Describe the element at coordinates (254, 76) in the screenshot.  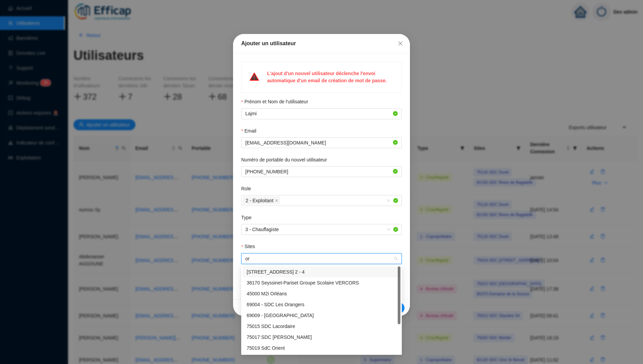
I see `span: warning` at that location.